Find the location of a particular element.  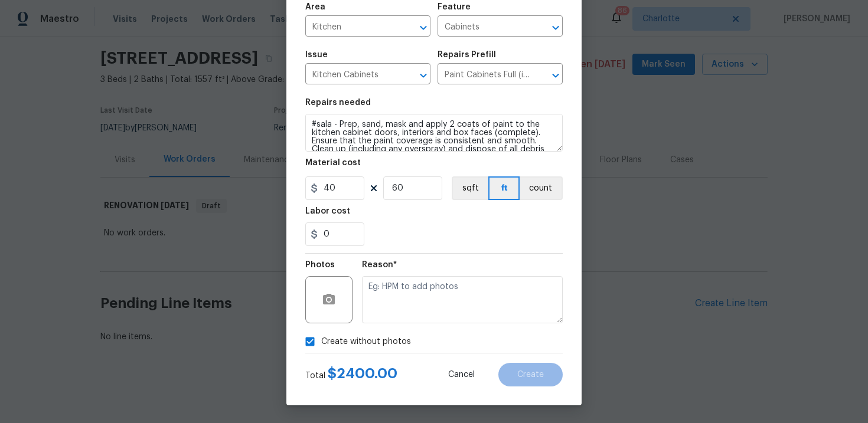

textarea: #sala - Prep, sand, mask and apply 2 coats of paint to the kitchen cabinet doors, interiors and b... is located at coordinates (434, 133).